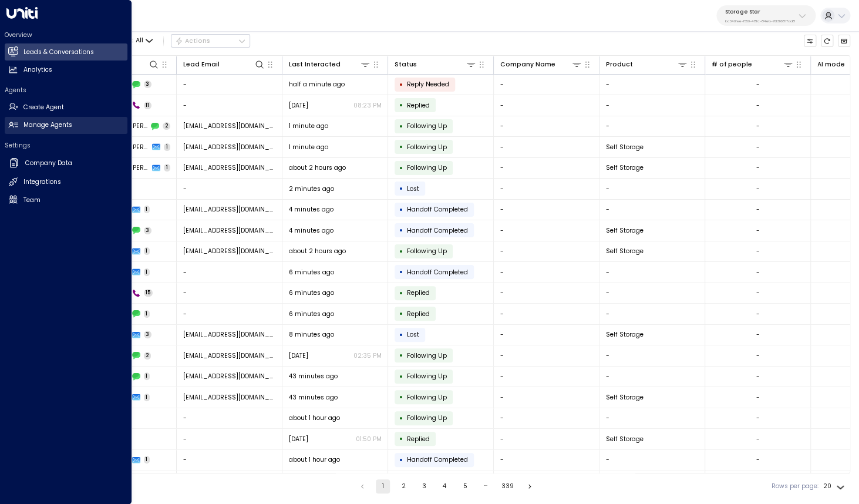 Image resolution: width=859 pixels, height=504 pixels. Describe the element at coordinates (311, 230) in the screenshot. I see `span: 4 minutes ago` at that location.